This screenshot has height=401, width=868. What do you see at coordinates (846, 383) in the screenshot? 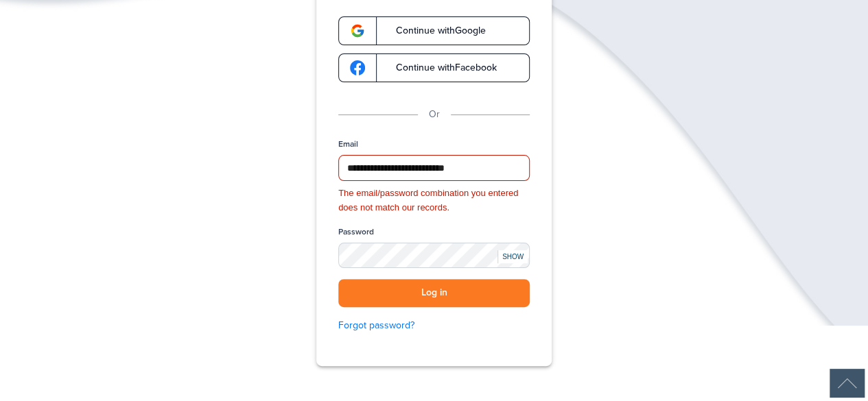
I see `img: Back to Top` at bounding box center [846, 383].